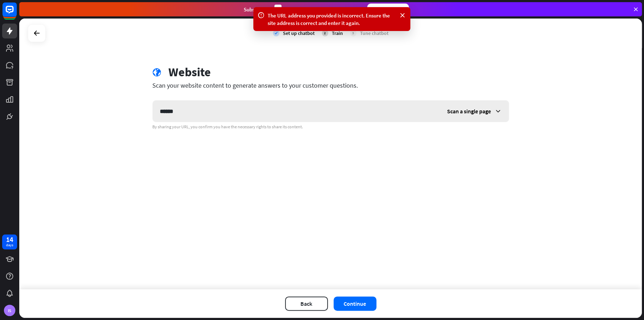  What do you see at coordinates (331, 127) in the screenshot?
I see `div: By sharing your URL, you confirm you have the necessary rights to share its content.` at bounding box center [331, 127].